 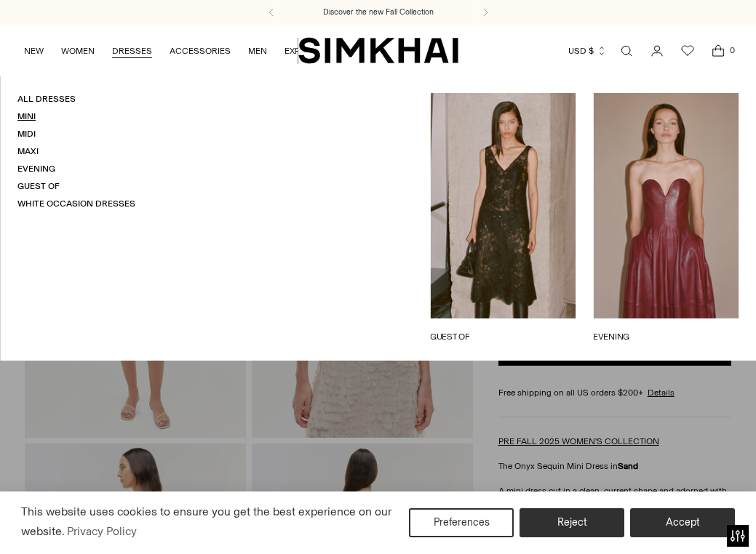 I want to click on a: Discover the new Fall Collection, so click(x=379, y=12).